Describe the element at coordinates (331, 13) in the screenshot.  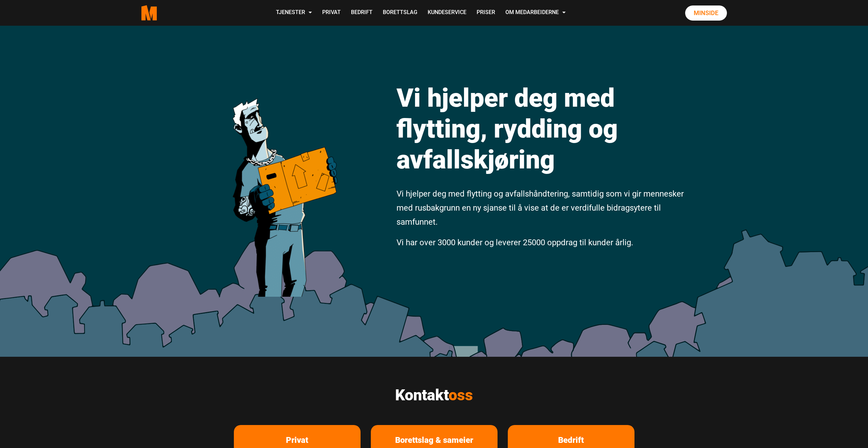
I see `a: Privat` at that location.